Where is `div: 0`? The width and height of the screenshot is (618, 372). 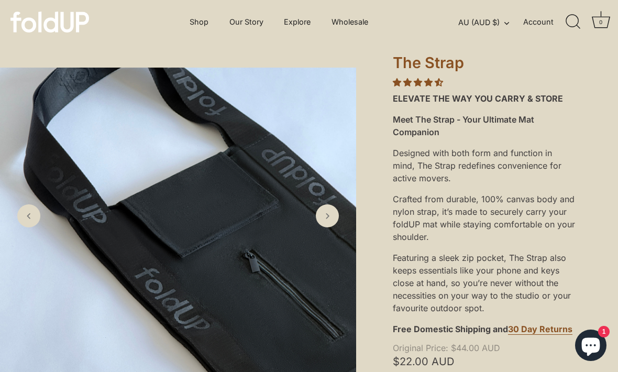
div: 0 is located at coordinates (601, 22).